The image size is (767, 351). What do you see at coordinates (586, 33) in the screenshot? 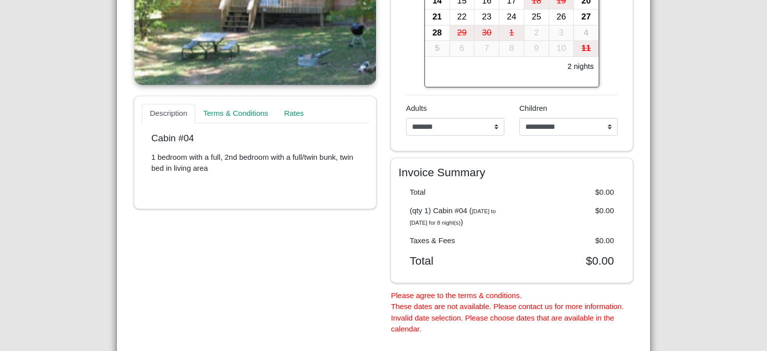
I see `button: 4` at bounding box center [586, 33].